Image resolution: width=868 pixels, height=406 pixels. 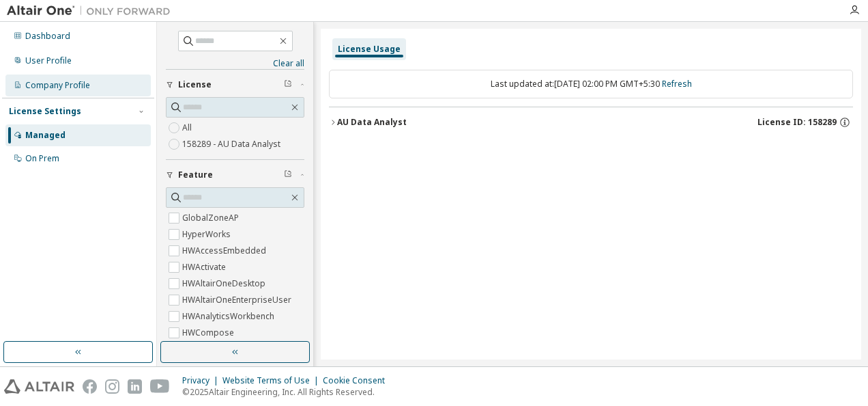 I want to click on label: HWActivate, so click(x=206, y=267).